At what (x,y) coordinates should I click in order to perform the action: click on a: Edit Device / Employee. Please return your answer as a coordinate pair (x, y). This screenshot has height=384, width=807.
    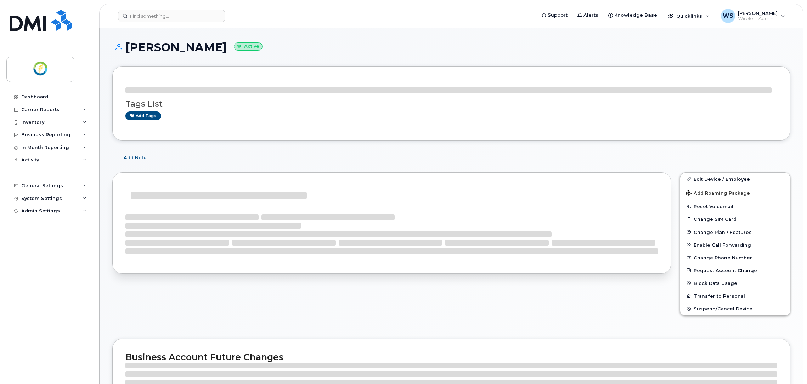
    Looking at the image, I should click on (735, 179).